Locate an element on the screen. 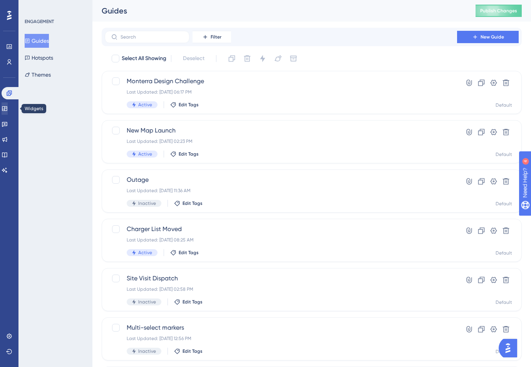  span: New Guide is located at coordinates (492, 37).